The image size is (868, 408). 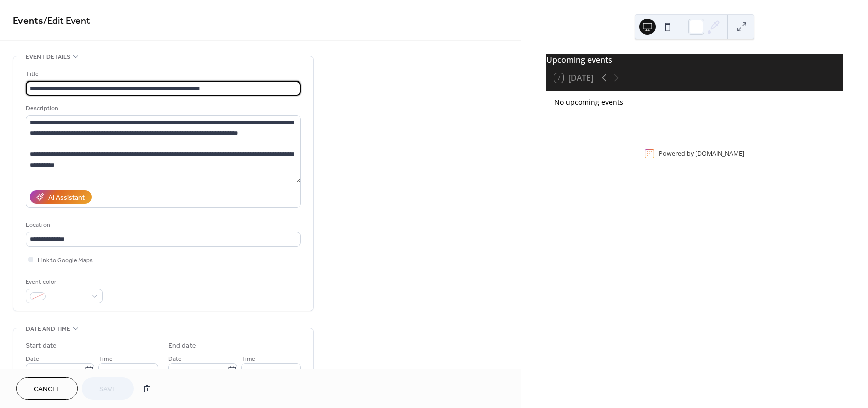 I want to click on div: Upcoming events, so click(x=695, y=60).